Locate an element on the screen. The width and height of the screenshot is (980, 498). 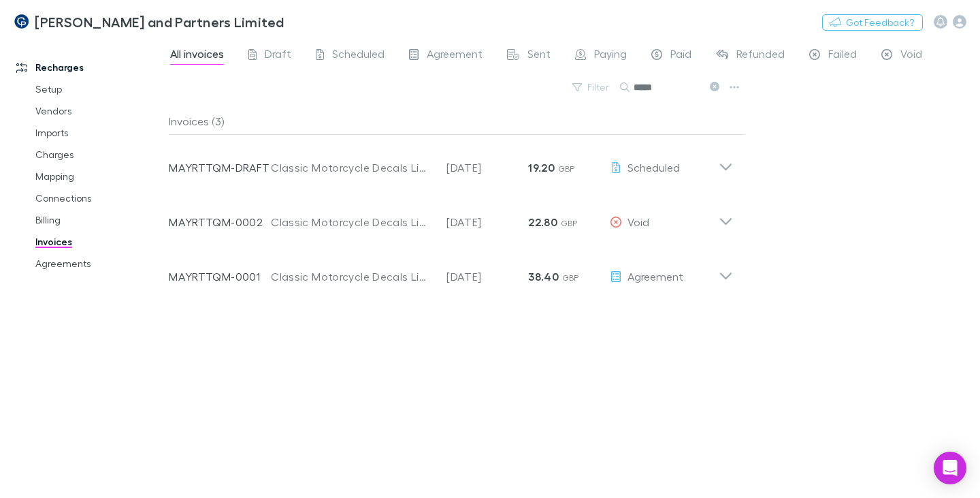
a: Charges is located at coordinates (99, 154).